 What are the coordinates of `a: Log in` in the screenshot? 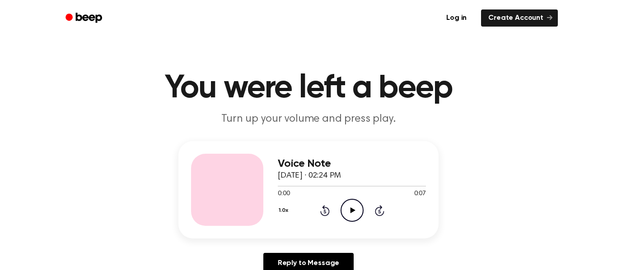 It's located at (456, 18).